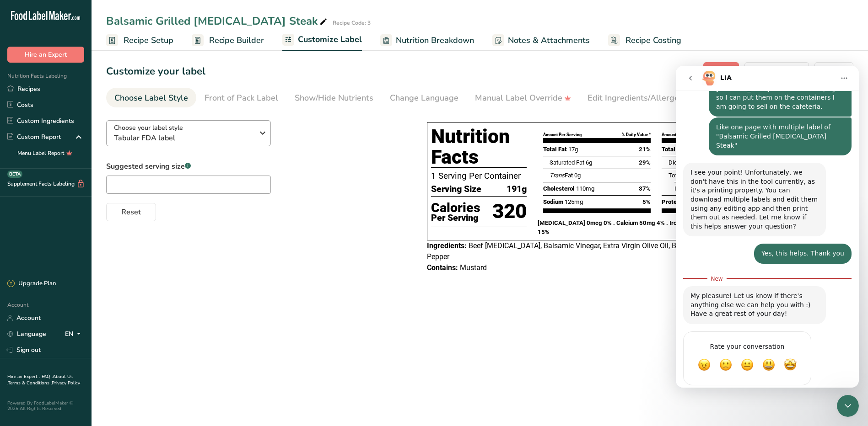 The width and height of the screenshot is (868, 426). Describe the element at coordinates (156, 71) in the screenshot. I see `h1: Customize your label` at that location.